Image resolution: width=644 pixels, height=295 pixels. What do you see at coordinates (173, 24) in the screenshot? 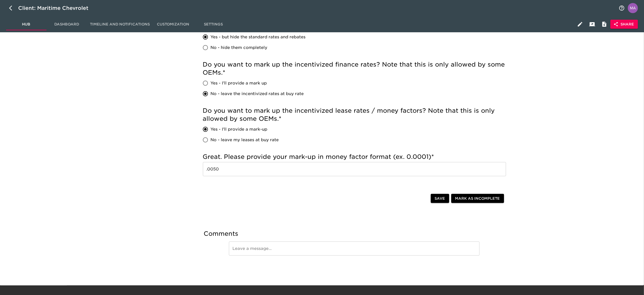
I see `span: Customization` at bounding box center [173, 24].